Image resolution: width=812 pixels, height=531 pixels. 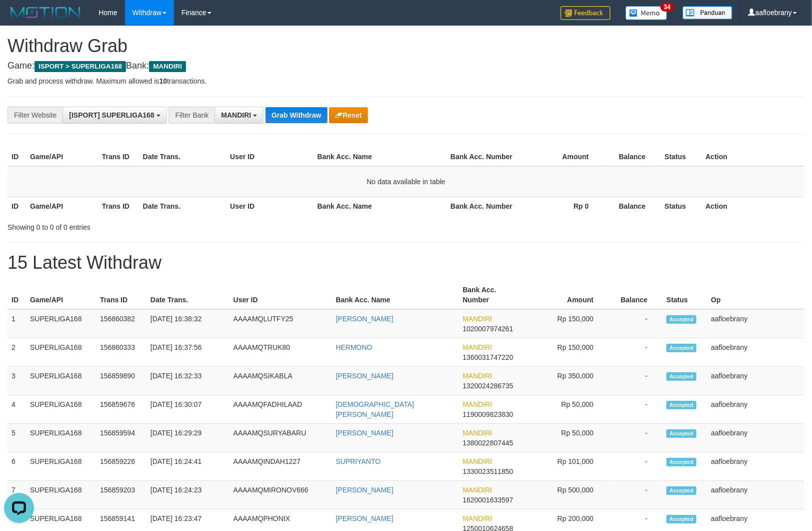 I want to click on th: Date Trans., so click(x=182, y=206).